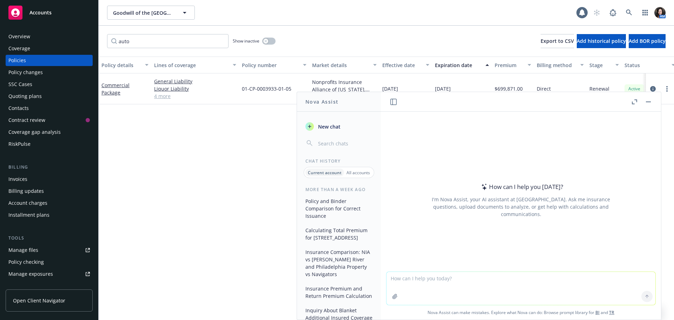  I want to click on span: Add historical policy, so click(602, 41).